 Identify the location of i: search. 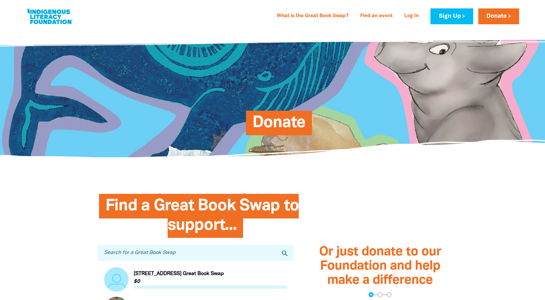
(285, 254).